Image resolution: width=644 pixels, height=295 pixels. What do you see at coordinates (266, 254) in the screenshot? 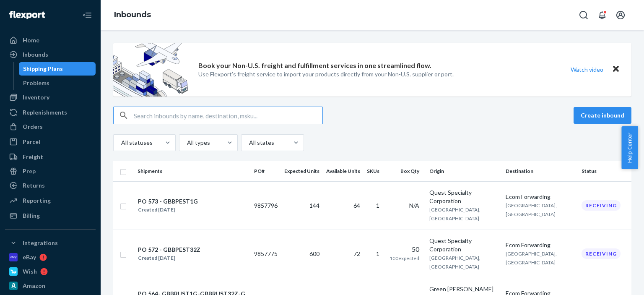
I see `td: 9857775` at bounding box center [266, 254].